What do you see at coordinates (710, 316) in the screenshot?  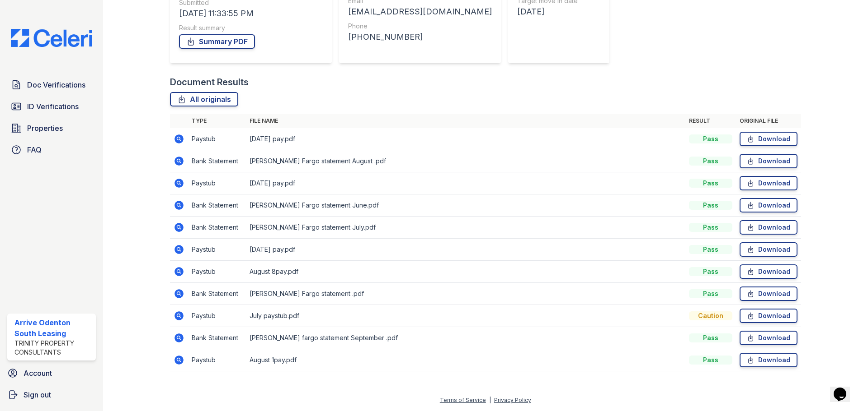 I see `div: Caution` at bounding box center [710, 316].